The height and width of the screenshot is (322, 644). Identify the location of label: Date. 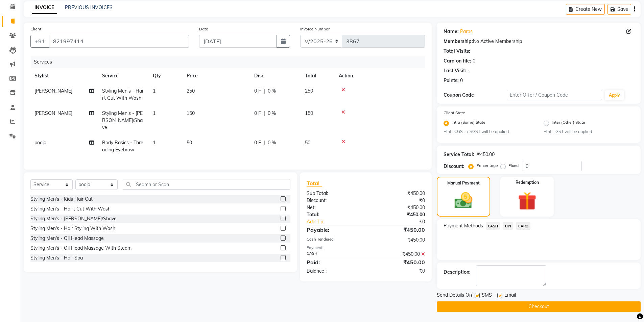
(204, 29).